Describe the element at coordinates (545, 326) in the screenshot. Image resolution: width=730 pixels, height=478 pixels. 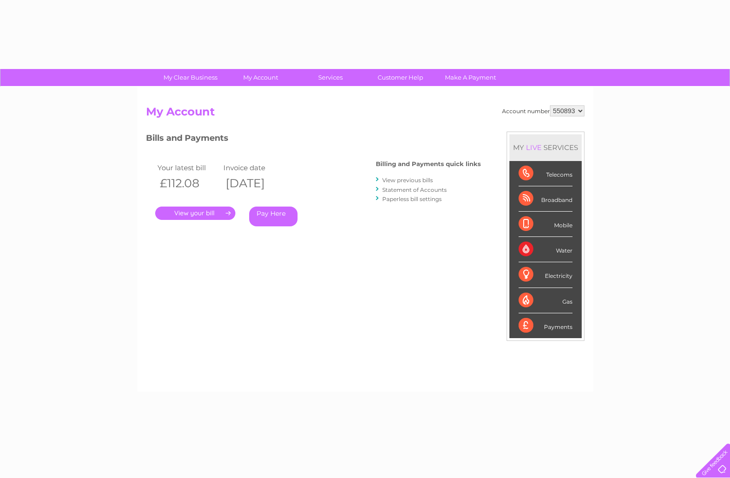
I see `div: Payments` at that location.